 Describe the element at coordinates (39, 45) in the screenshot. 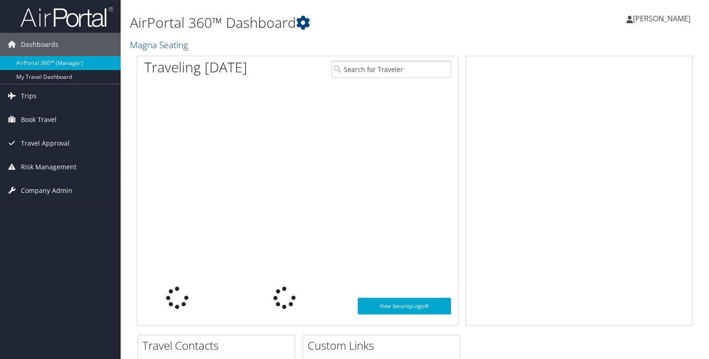

I see `span: Dashboards` at that location.